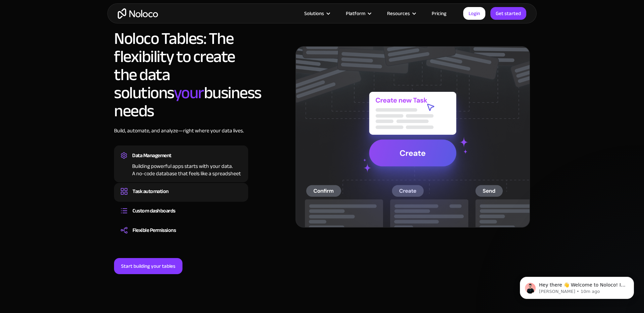 This screenshot has width=644, height=313. Describe the element at coordinates (439, 13) in the screenshot. I see `a: Pricing` at that location.